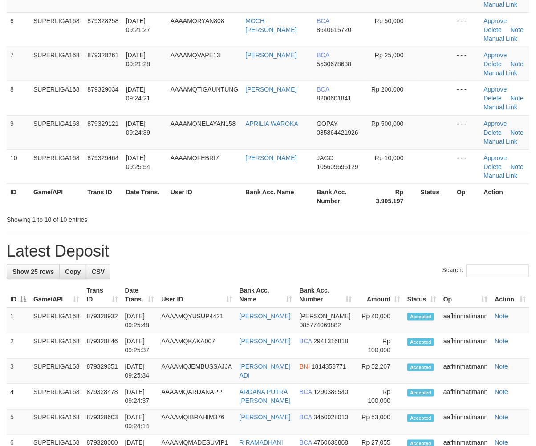  Describe the element at coordinates (389, 21) in the screenshot. I see `span: Rp 50,000` at that location.